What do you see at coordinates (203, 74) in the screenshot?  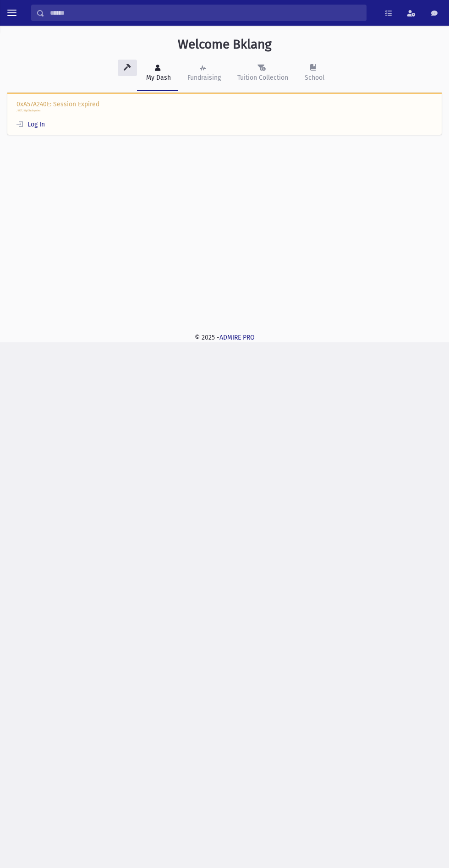 I see `a: Fundraising` at bounding box center [203, 74].